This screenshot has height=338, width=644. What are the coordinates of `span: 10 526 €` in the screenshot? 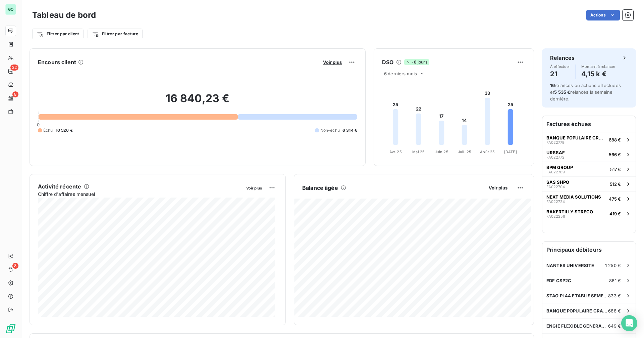 It's located at (64, 130).